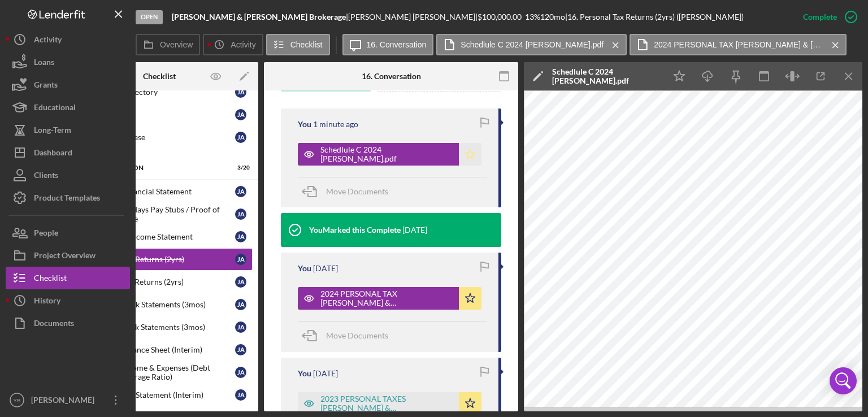 This screenshot has height=417, width=868. I want to click on a: ReferencesJA, so click(160, 115).